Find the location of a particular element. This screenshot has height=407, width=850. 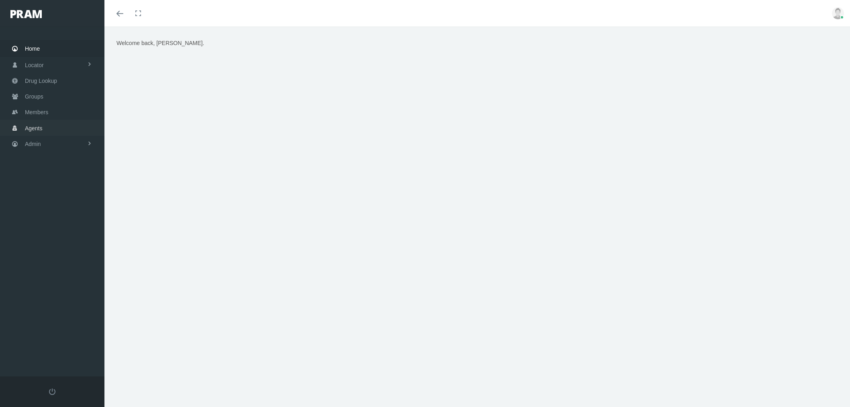

span: Members is located at coordinates (37, 112).